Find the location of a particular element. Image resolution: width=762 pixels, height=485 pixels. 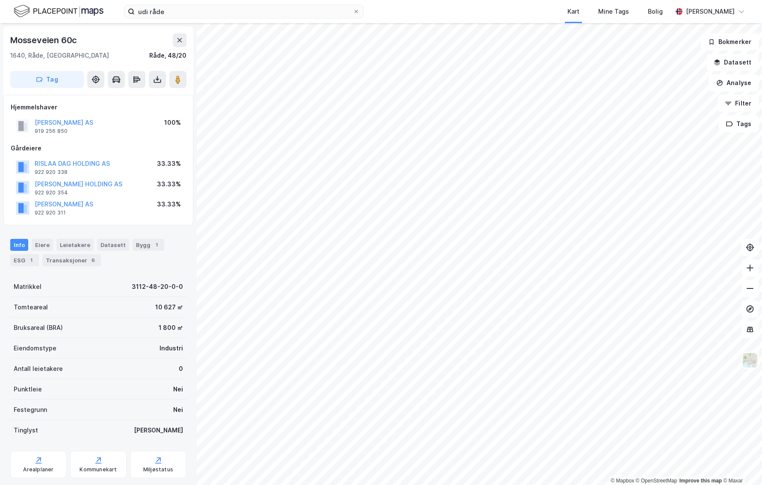

div: Tomteareal is located at coordinates (31, 307).